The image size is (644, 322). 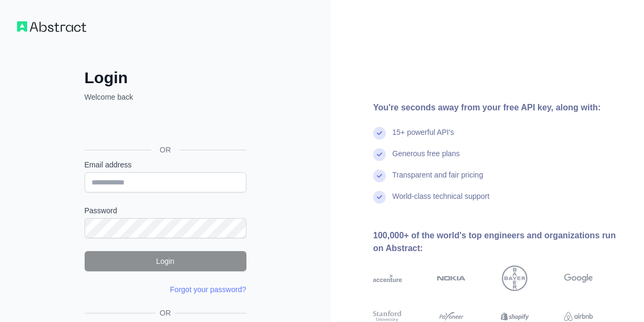 What do you see at coordinates (166, 165) in the screenshot?
I see `label: Email address` at bounding box center [166, 165].